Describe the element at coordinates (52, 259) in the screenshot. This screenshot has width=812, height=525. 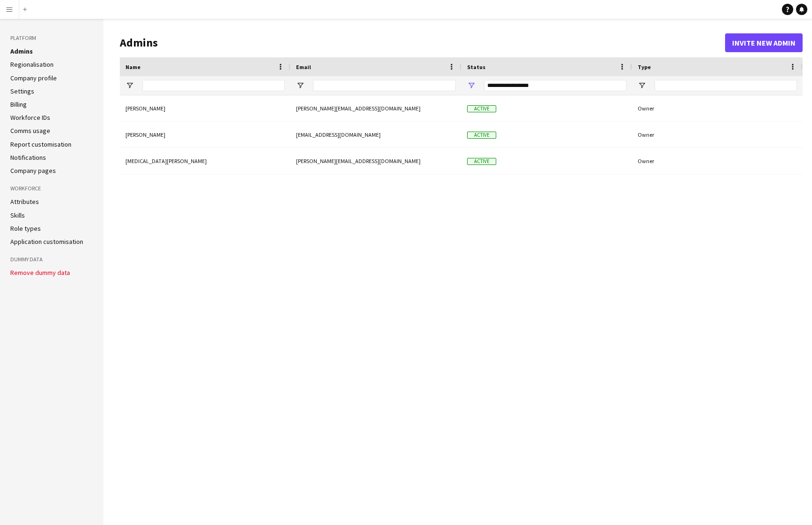
I see `h3: Dummy Data` at that location.